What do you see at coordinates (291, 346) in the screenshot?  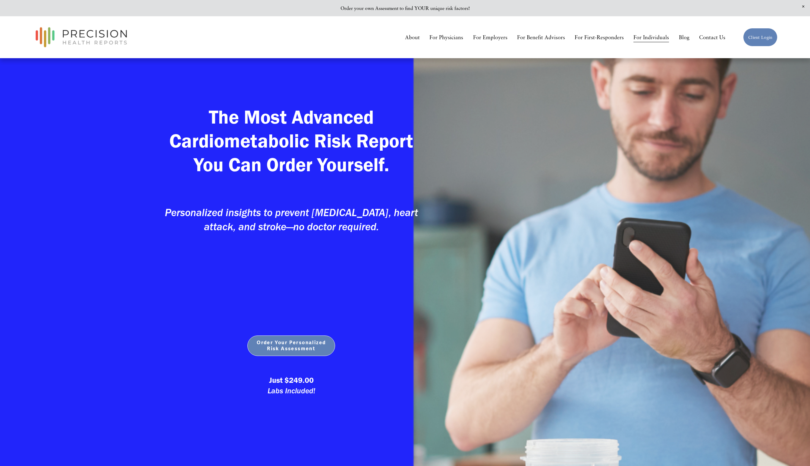 I see `button: Order Your Personalized Risk Assessment` at bounding box center [291, 346].